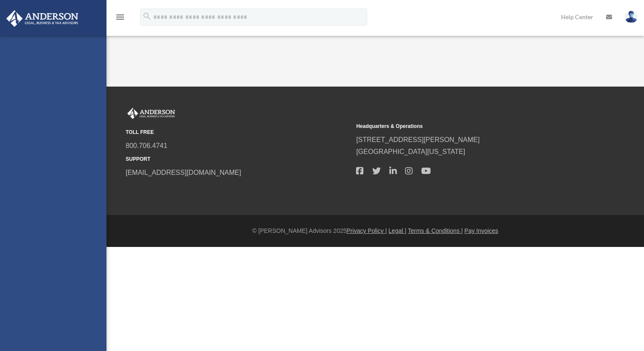 The height and width of the screenshot is (351, 644). Describe the element at coordinates (146, 145) in the screenshot. I see `a: 800.706.4741` at that location.